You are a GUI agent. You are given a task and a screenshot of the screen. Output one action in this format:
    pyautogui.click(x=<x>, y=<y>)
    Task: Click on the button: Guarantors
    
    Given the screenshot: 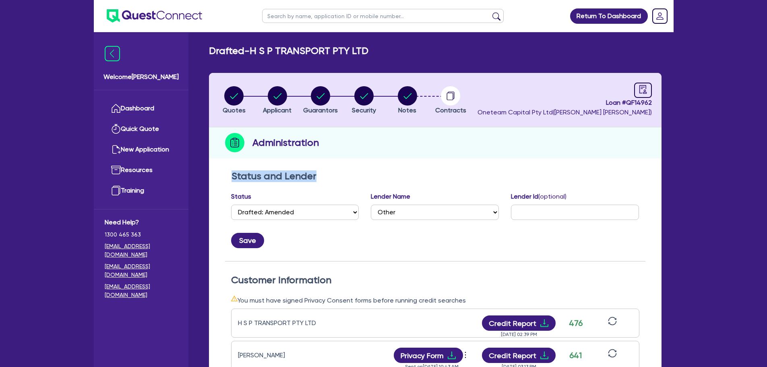 What is the action you would take?
    pyautogui.click(x=321, y=101)
    